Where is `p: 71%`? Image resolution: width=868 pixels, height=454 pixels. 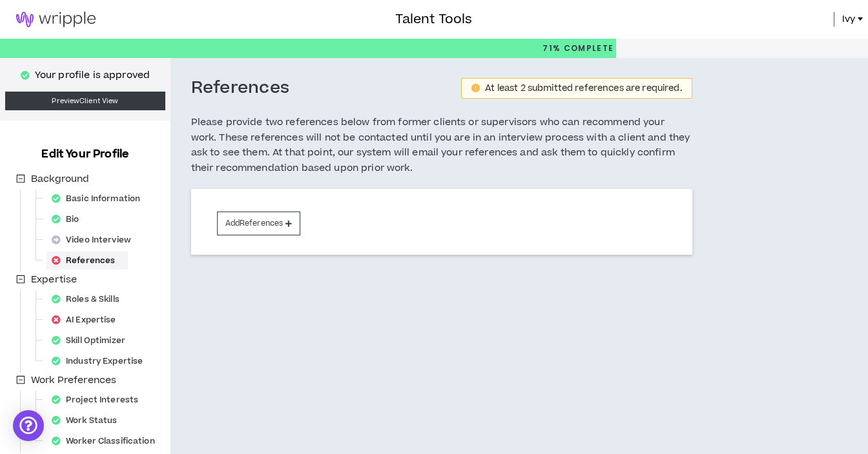 p: 71% is located at coordinates (578, 48).